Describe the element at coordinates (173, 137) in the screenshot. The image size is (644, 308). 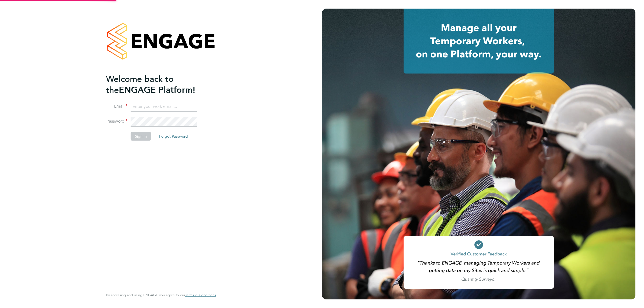
I see `button: Forgot Password` at that location.